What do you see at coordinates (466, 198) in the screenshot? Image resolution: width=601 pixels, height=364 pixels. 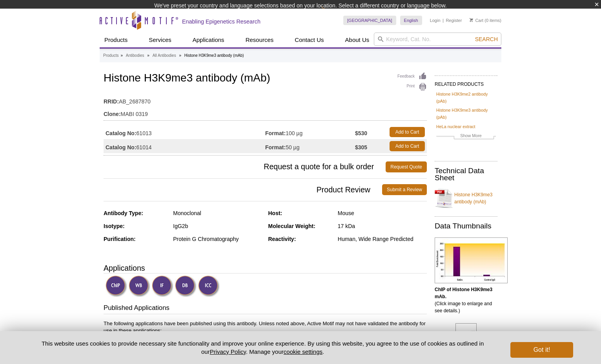 I see `a: Histone H3K9me3 antibody (mAb)` at bounding box center [466, 198].